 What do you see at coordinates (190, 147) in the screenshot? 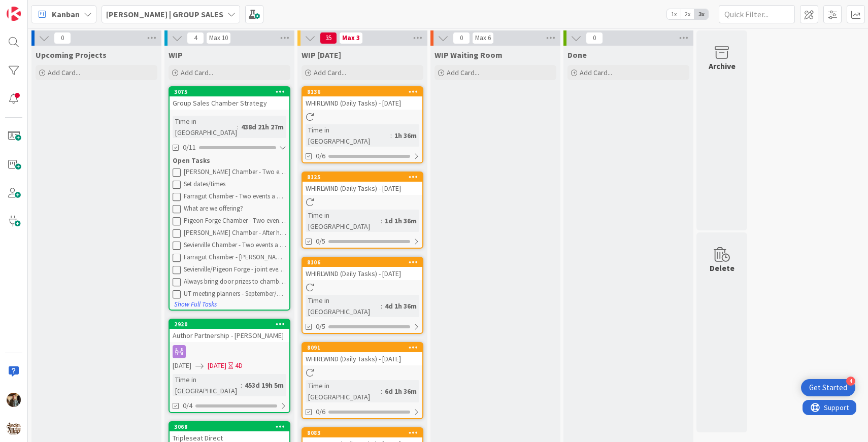
I see `span: 0/11` at bounding box center [190, 147].